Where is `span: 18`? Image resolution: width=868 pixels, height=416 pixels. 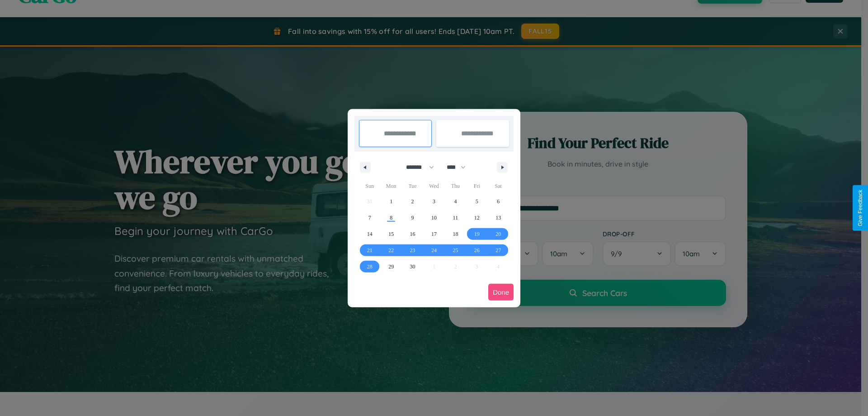
span: 18 is located at coordinates (455, 234).